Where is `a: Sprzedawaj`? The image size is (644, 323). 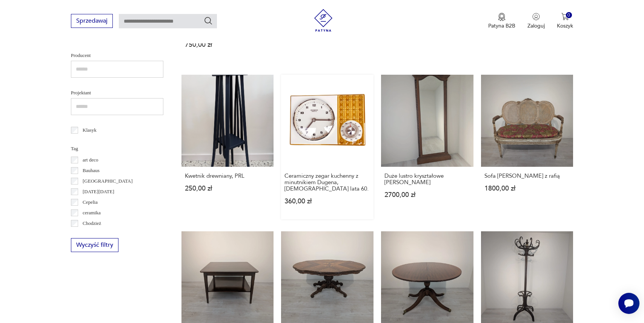 a: Sprzedawaj is located at coordinates (92, 21).